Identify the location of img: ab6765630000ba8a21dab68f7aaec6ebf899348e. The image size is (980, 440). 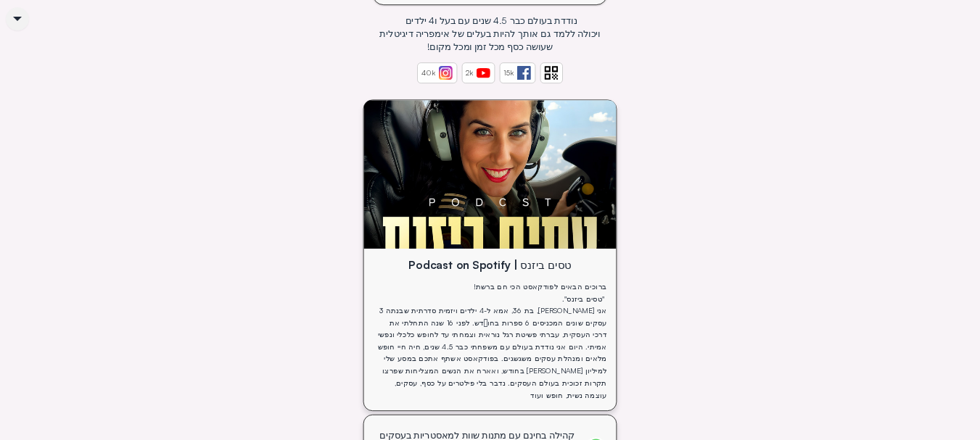
(490, 175).